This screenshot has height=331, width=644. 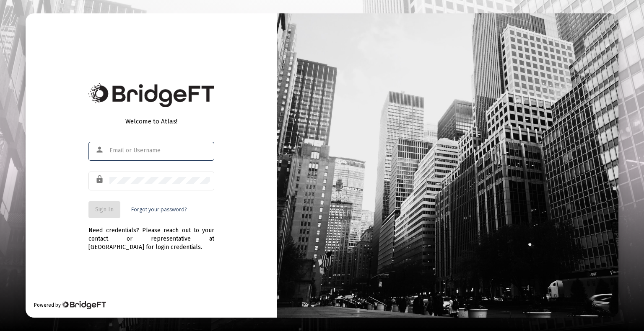 I want to click on button: Sign In, so click(x=104, y=210).